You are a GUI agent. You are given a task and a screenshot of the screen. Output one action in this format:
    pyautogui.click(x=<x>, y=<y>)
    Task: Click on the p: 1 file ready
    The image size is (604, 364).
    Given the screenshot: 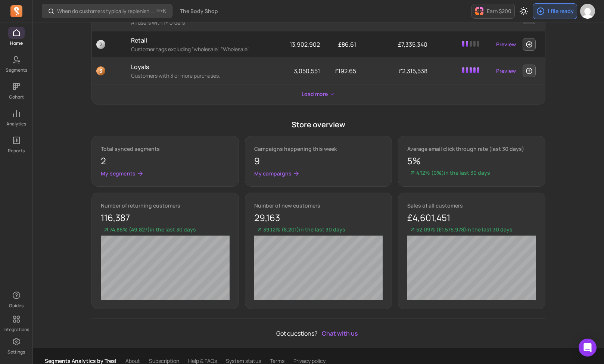 What is the action you would take?
    pyautogui.click(x=560, y=11)
    